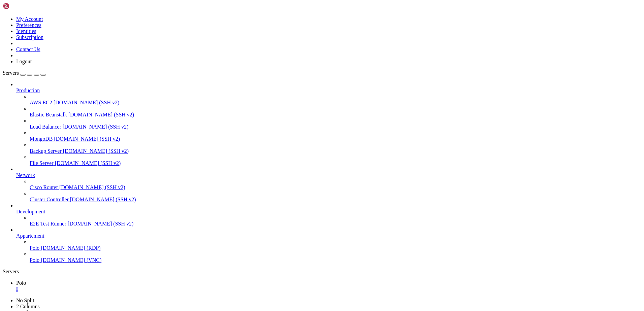 Image resolution: width=644 pixels, height=311 pixels. I want to click on span: Cluster Controller, so click(49, 199).